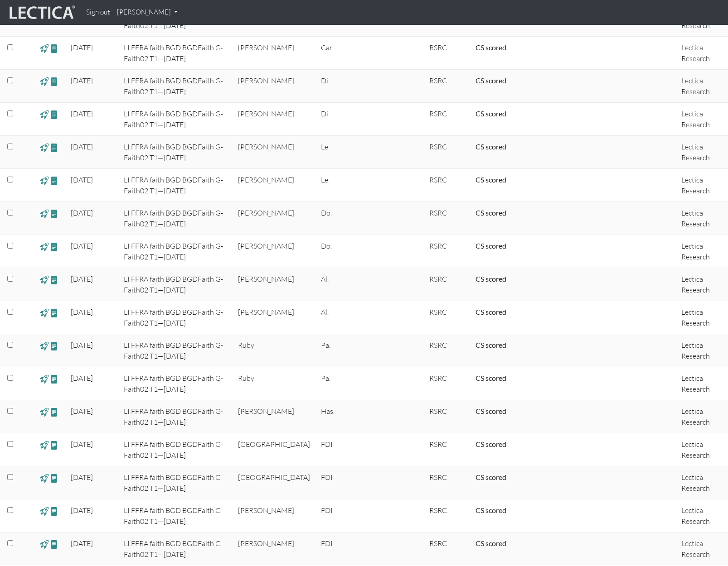 The image size is (728, 566). I want to click on td: Al., so click(349, 317).